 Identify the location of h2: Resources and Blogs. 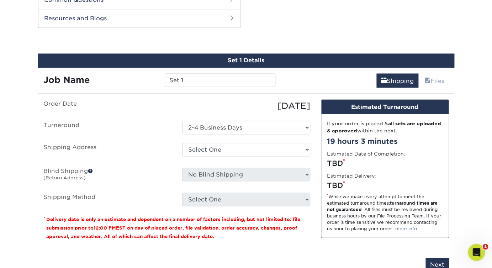
(139, 18).